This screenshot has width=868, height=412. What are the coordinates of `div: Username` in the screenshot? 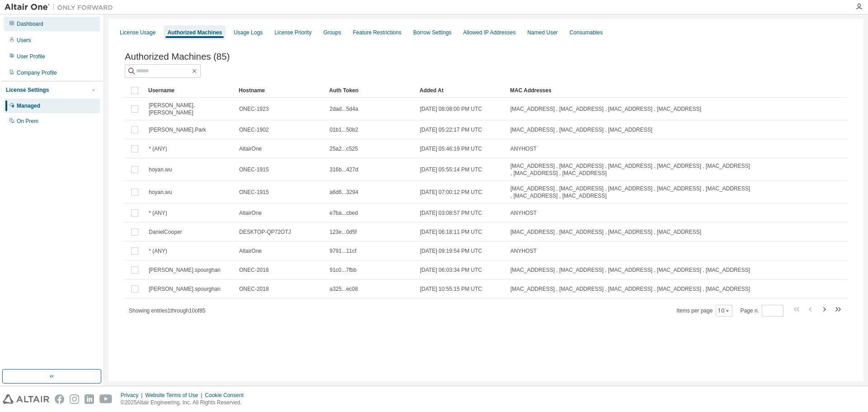 It's located at (190, 90).